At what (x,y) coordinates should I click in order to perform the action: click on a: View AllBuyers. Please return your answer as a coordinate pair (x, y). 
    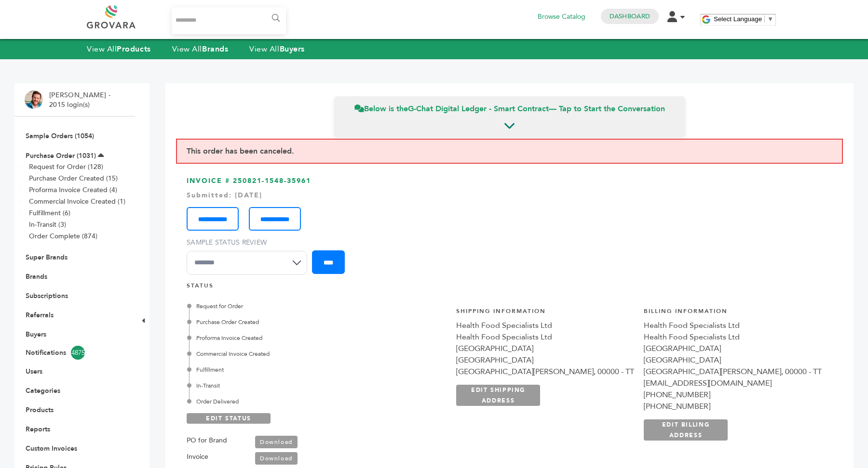
    Looking at the image, I should click on (276, 49).